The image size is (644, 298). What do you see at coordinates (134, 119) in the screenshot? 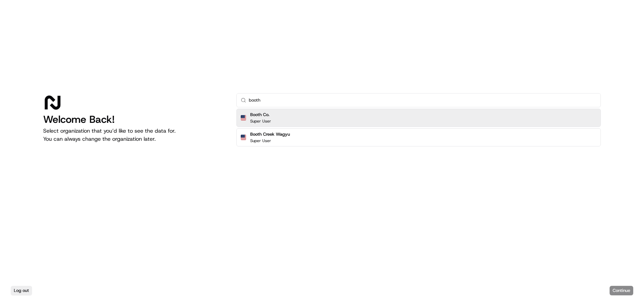
I see `h1: Welcome Back!` at bounding box center [134, 119].